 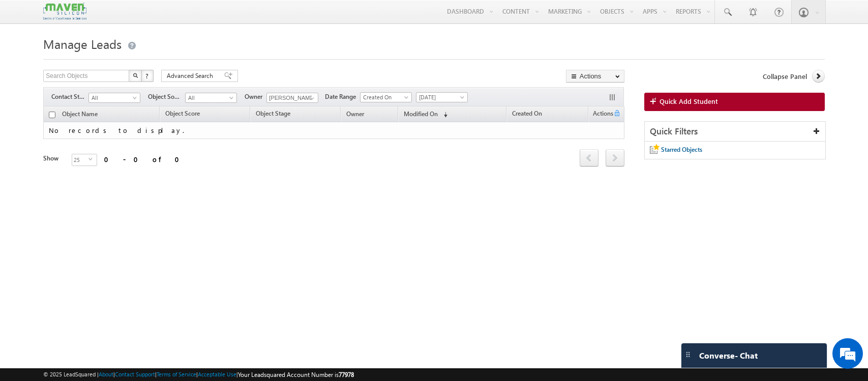 What do you see at coordinates (589, 158) in the screenshot?
I see `a: prev` at bounding box center [589, 158].